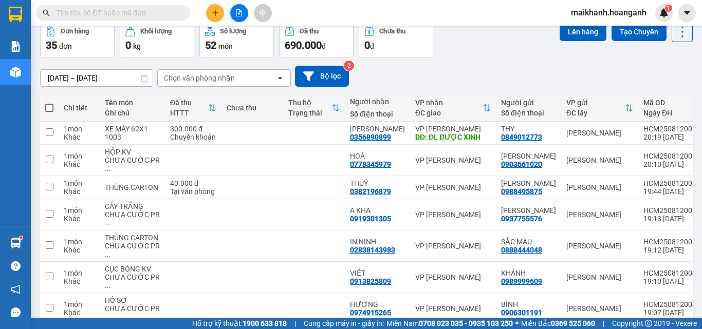 This screenshot has height=329, width=702. I want to click on div: 0974915265, so click(370, 313).